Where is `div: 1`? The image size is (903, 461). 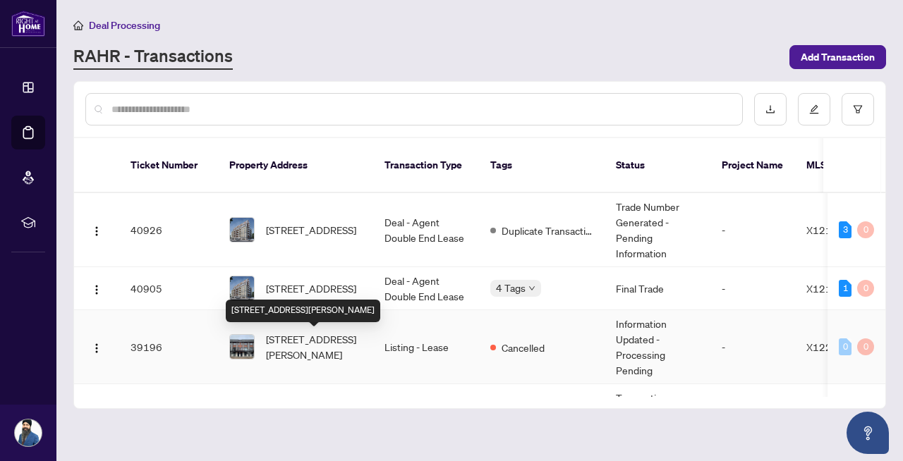
div: 1 is located at coordinates (845, 289).